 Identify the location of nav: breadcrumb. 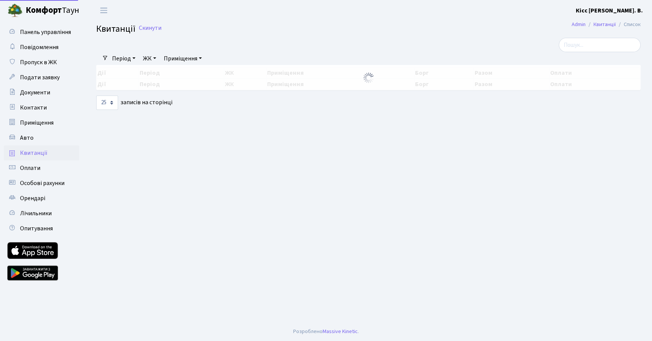
(606, 25).